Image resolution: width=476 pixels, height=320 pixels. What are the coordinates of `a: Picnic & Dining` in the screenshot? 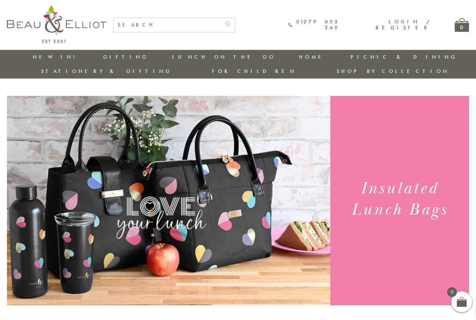 It's located at (404, 57).